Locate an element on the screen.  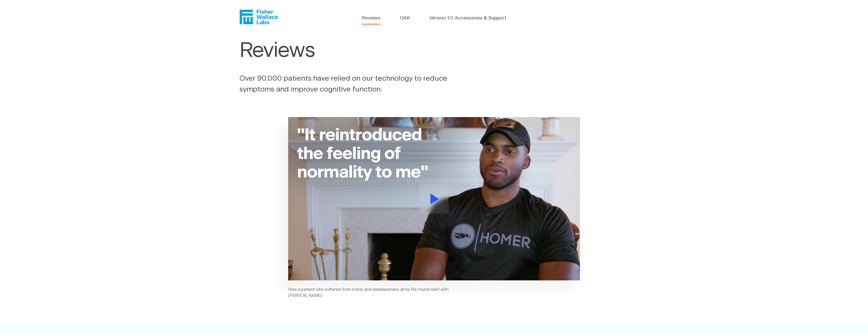
figcaption: How a patient who suffered from stress and sleeplessness all his life found relief with [PERSON_N... is located at coordinates (370, 293).